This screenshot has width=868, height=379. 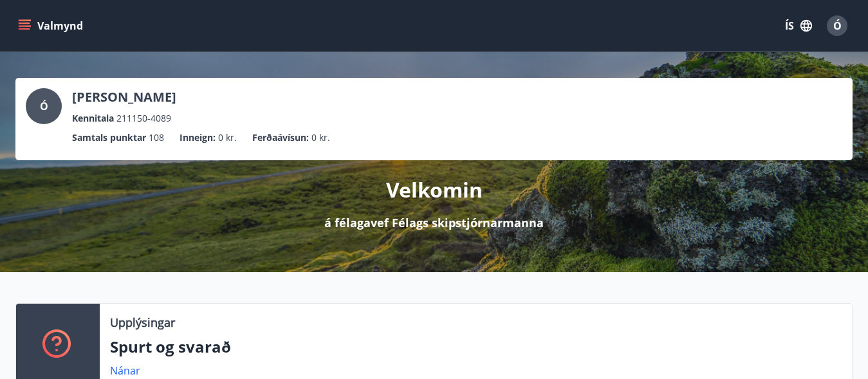 What do you see at coordinates (434, 223) in the screenshot?
I see `p: á félagavef Félags skipstjórnarmanna` at bounding box center [434, 223].